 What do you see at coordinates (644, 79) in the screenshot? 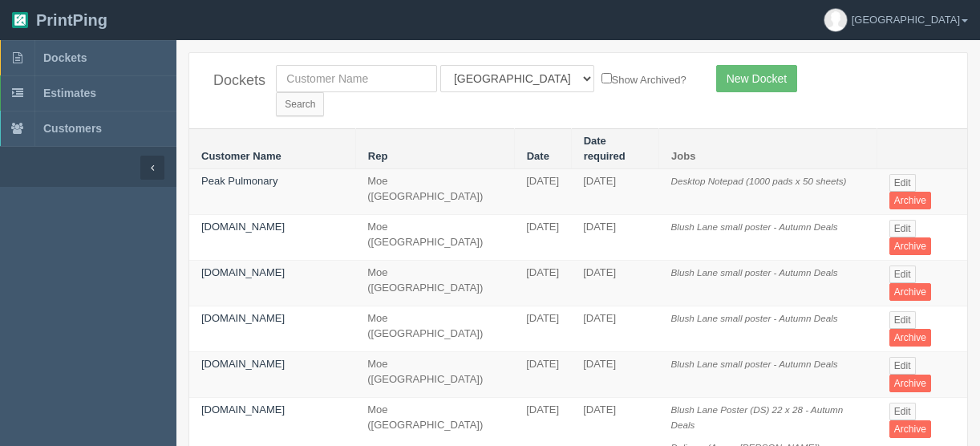
I see `label: Show Archived?` at bounding box center [644, 79].